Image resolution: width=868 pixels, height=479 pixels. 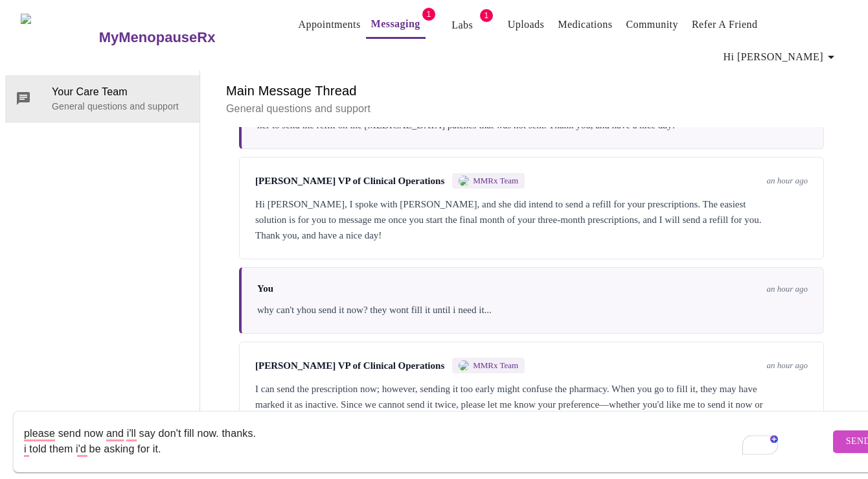 What do you see at coordinates (652, 24) in the screenshot?
I see `button: Community` at bounding box center [652, 24].